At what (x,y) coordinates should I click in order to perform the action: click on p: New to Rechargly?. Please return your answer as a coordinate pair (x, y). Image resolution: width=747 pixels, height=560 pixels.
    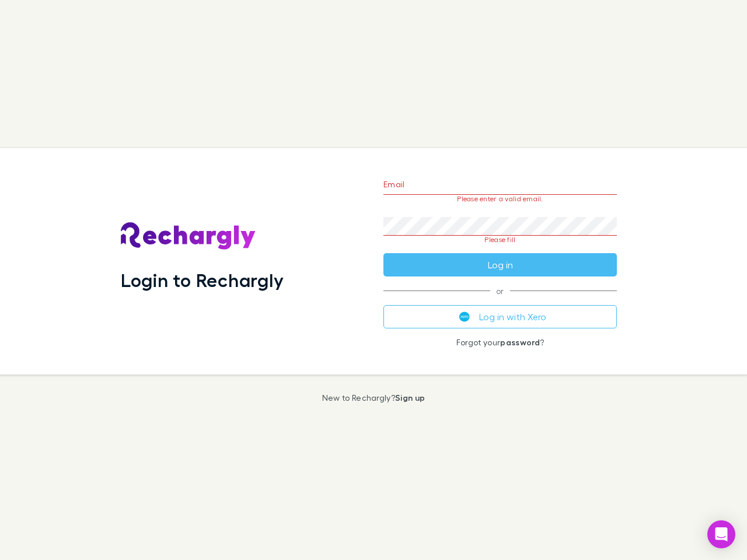
    Looking at the image, I should click on (374, 398).